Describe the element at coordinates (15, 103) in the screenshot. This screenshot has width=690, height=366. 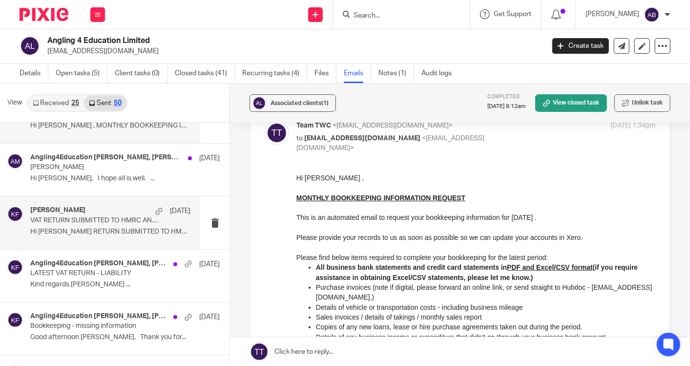
I see `span: View` at that location.